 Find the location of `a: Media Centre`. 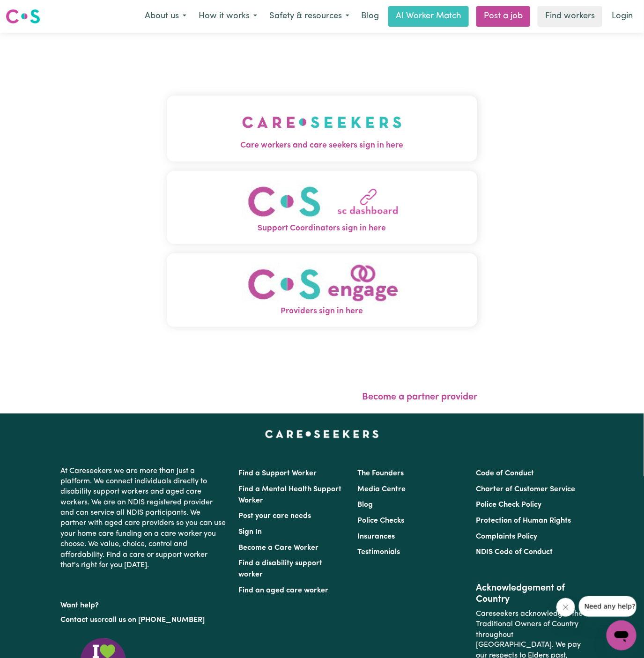

a: Media Centre is located at coordinates (381, 490).